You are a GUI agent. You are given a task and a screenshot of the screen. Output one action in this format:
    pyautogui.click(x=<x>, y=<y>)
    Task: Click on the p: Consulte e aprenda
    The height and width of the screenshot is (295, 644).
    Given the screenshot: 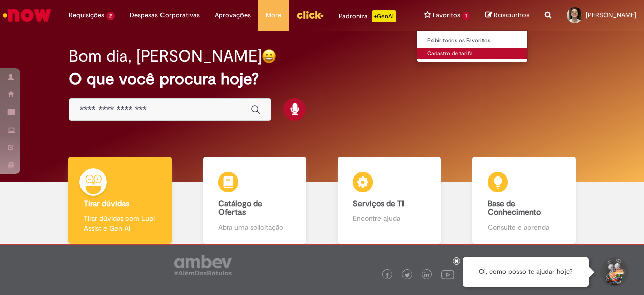 What is the action you would take?
    pyautogui.click(x=524, y=228)
    